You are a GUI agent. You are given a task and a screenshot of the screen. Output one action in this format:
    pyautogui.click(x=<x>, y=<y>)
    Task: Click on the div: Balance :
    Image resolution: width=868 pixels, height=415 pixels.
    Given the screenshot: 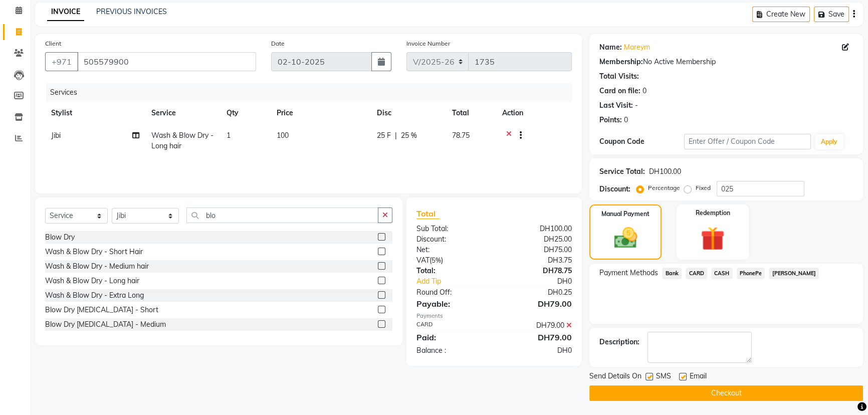 What is the action you would take?
    pyautogui.click(x=451, y=350)
    